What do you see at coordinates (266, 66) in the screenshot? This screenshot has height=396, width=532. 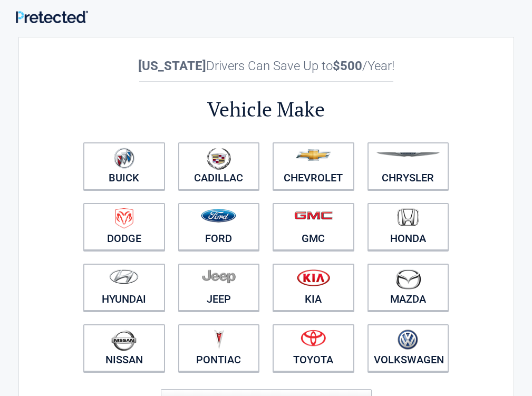 I see `h2: Drivers Can Save Up to /Year` at bounding box center [266, 66].